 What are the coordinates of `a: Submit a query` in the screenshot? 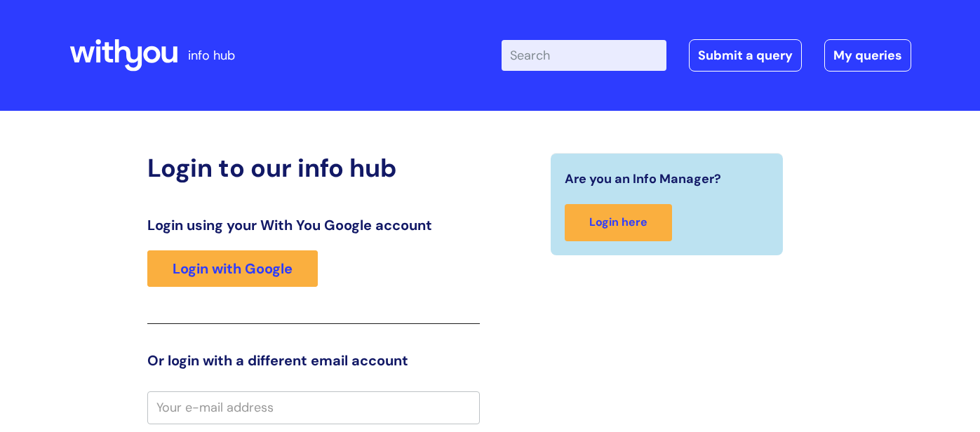 It's located at (745, 55).